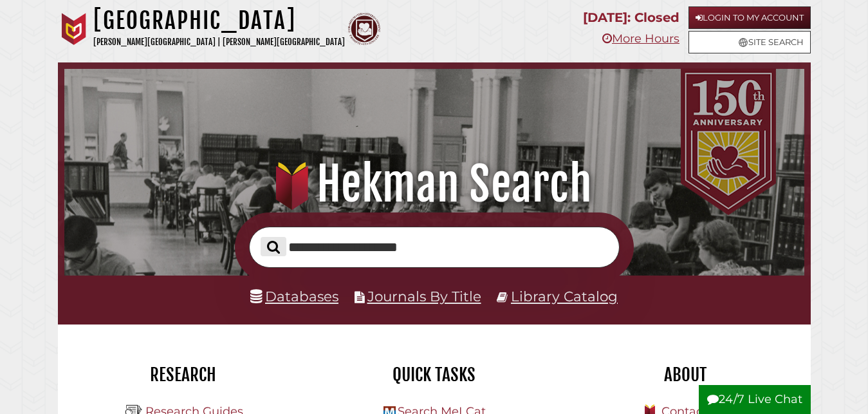  I want to click on i: Search, so click(273, 247).